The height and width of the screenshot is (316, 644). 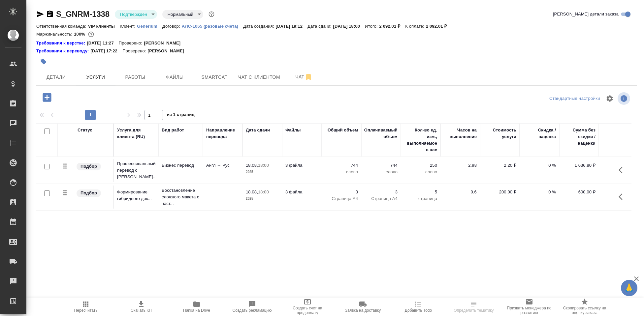 What do you see at coordinates (500, 166) in the screenshot?
I see `p: 2,20 ₽` at bounding box center [500, 166].